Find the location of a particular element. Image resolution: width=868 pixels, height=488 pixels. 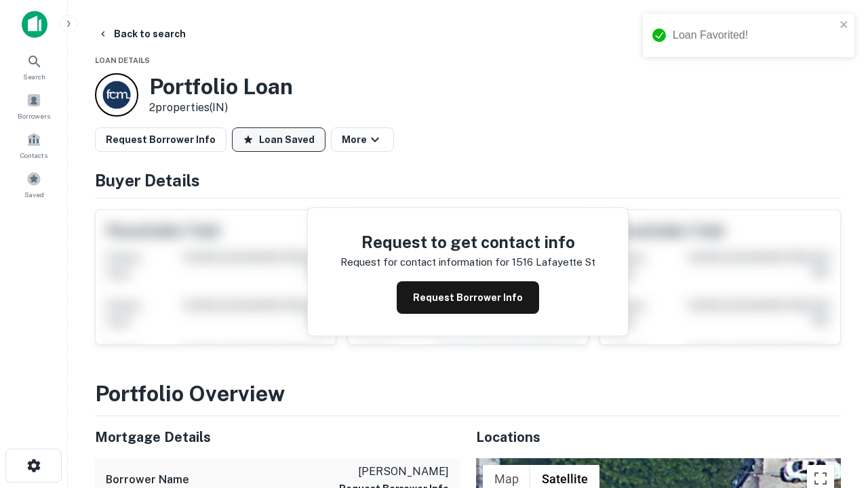

button: Back to search is located at coordinates (142, 34).